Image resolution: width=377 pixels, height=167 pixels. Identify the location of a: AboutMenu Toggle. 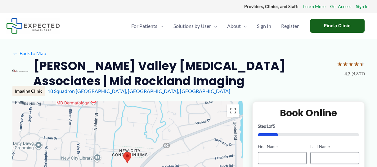
(237, 26).